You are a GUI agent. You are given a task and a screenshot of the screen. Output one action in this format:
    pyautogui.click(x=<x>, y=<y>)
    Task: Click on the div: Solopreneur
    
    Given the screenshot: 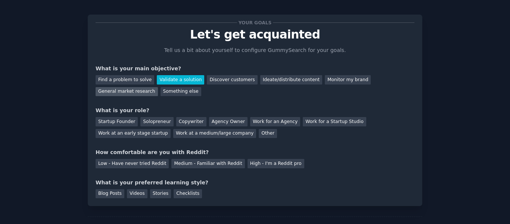 What is the action you would take?
    pyautogui.click(x=157, y=121)
    